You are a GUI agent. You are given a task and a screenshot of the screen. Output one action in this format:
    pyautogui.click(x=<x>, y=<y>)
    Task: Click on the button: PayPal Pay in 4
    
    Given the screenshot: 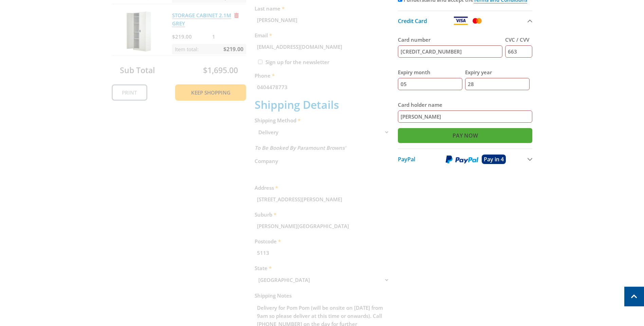 What is the action you would take?
    pyautogui.click(x=465, y=159)
    